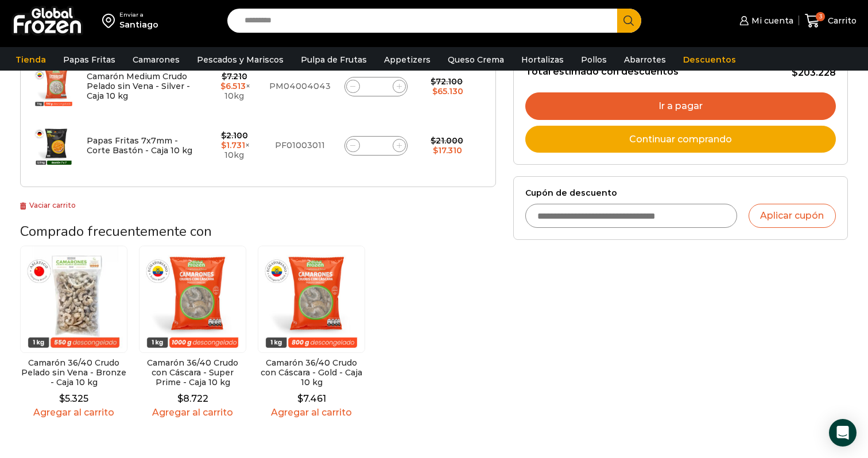 This screenshot has height=458, width=868. Describe the element at coordinates (74, 372) in the screenshot. I see `h2: Camarón 36/40 Crudo Pelado sin Vena - Bronze - Caja 10 kg` at that location.